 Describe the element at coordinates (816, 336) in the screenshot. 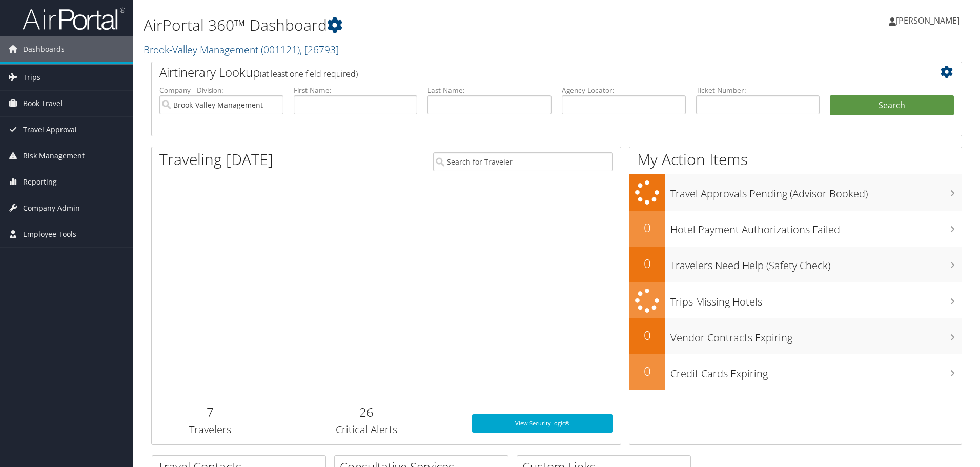

I see `h3: Vendor Contracts Expiring` at that location.